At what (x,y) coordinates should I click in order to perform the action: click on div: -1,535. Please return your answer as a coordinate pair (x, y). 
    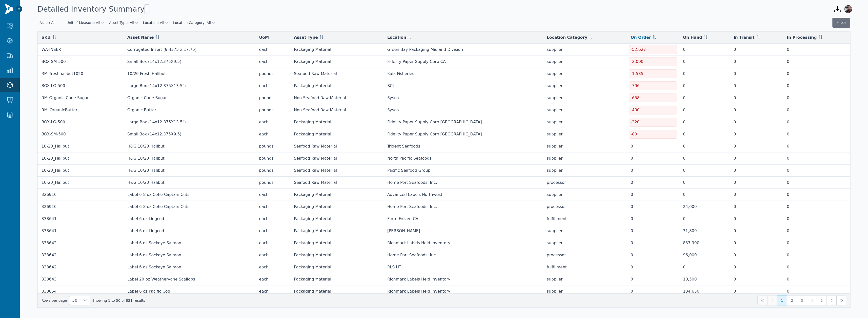
    Looking at the image, I should click on (653, 74).